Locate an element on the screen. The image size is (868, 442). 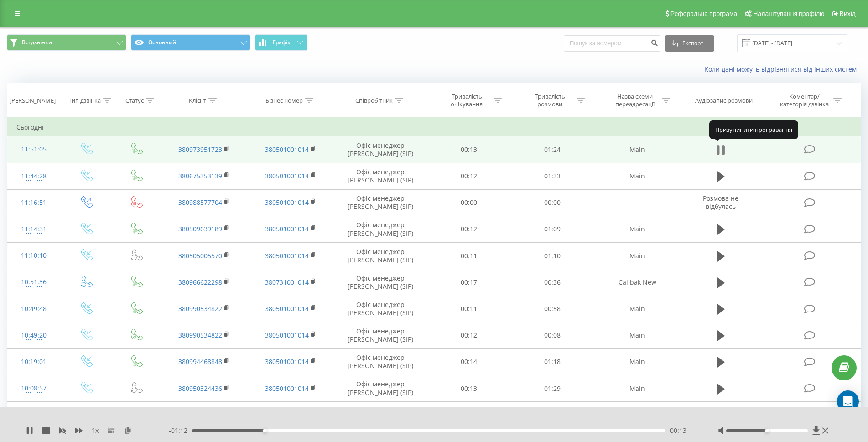
td: Callbak New is located at coordinates (637, 282).